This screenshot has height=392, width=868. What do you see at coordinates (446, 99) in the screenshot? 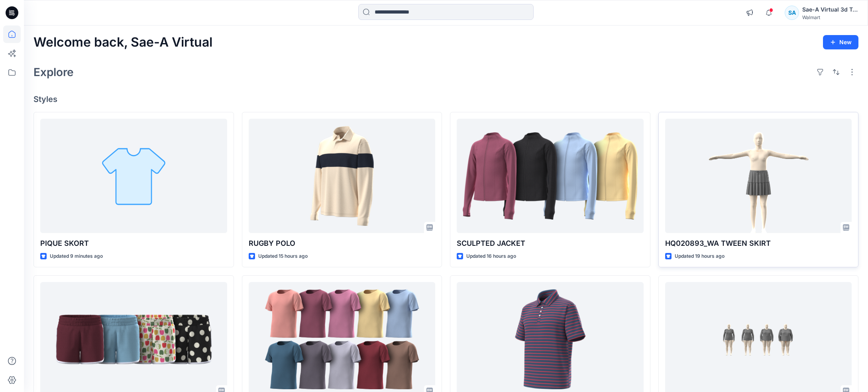
I see `h4: Styles` at bounding box center [446, 99].